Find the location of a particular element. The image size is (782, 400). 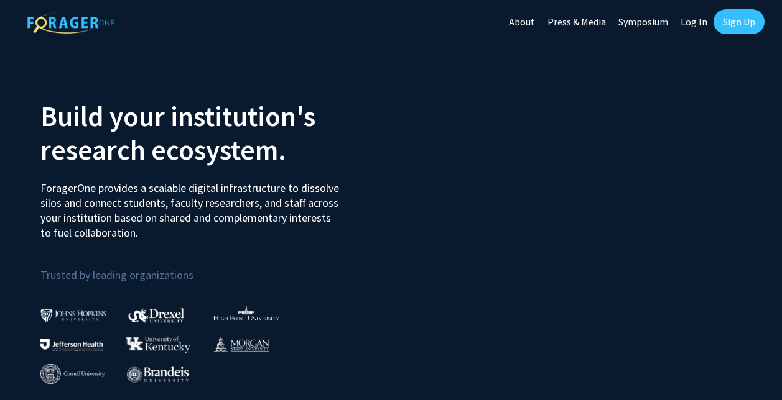

a: Sign Up is located at coordinates (739, 22).